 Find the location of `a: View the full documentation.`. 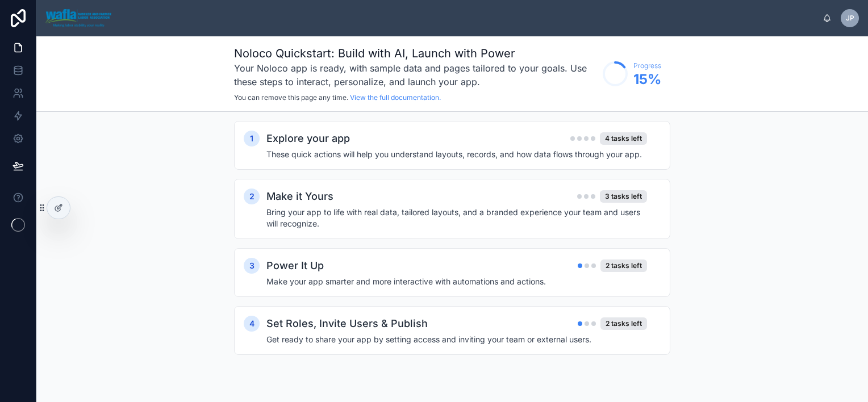

a: View the full documentation. is located at coordinates (396, 97).